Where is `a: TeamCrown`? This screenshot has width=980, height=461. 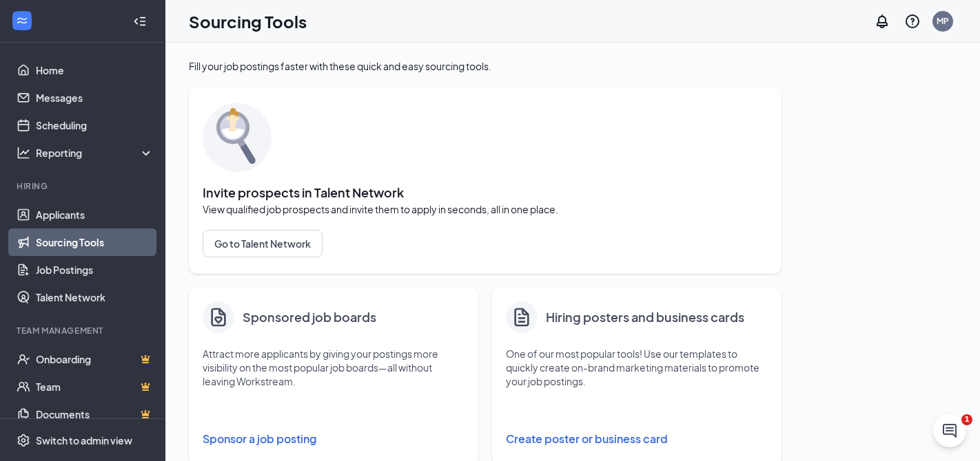 a: TeamCrown is located at coordinates (94, 387).